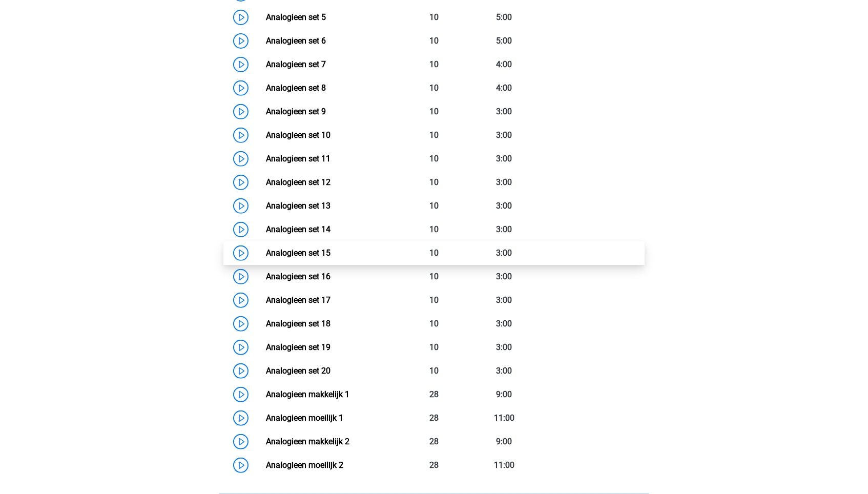 This screenshot has width=868, height=494. I want to click on a: Analogieen set 14, so click(298, 229).